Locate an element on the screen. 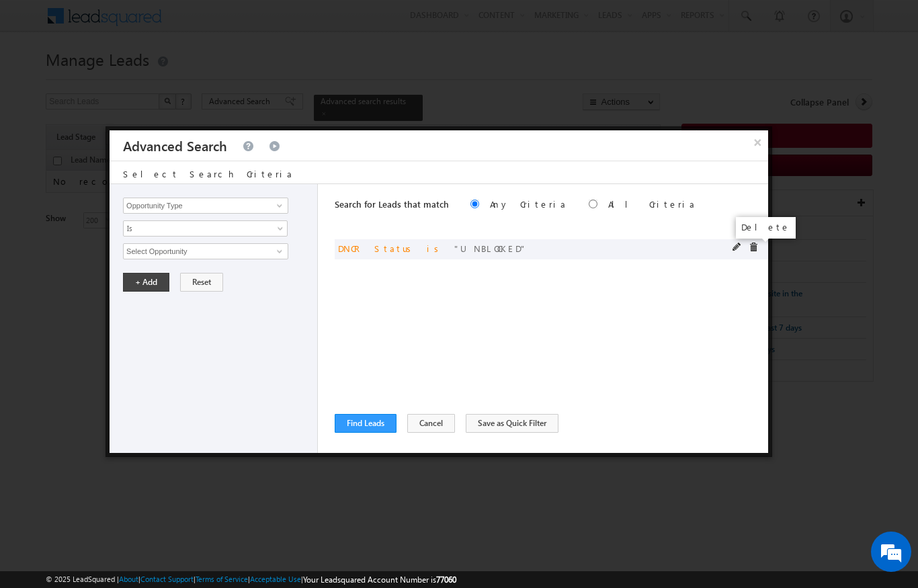  button: + Add is located at coordinates (146, 282).